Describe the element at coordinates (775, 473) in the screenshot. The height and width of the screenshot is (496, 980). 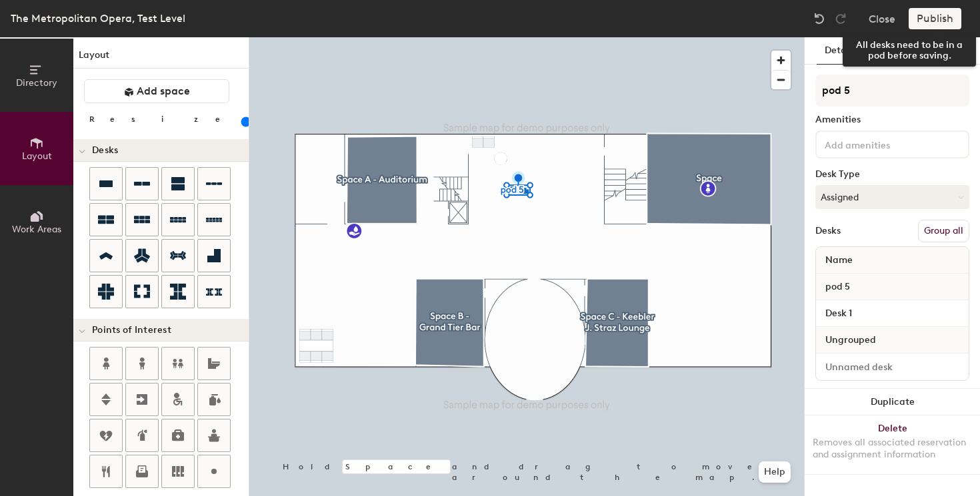
I see `button: Help` at that location.